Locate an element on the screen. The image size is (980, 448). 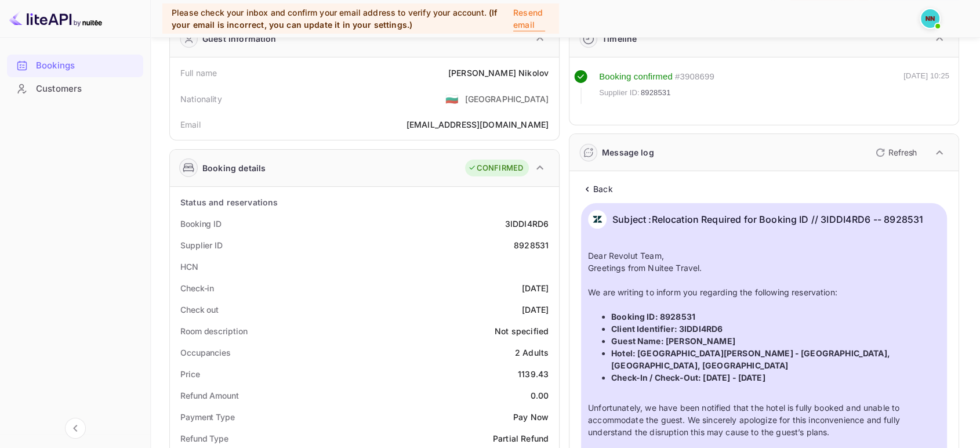
div: Room description is located at coordinates (213, 330).